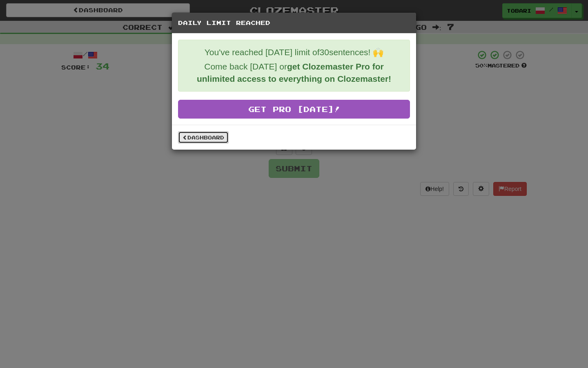 The height and width of the screenshot is (368, 588). What do you see at coordinates (294, 23) in the screenshot?
I see `h5: Daily Limit Reached` at bounding box center [294, 23].